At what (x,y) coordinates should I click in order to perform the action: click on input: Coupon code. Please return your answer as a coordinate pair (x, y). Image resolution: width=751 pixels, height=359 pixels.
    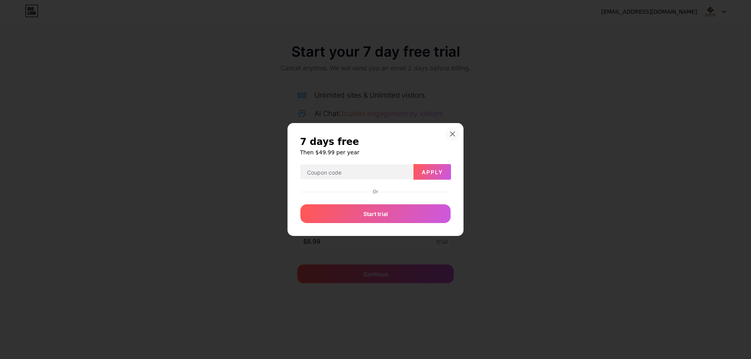
    Looking at the image, I should click on (357, 173).